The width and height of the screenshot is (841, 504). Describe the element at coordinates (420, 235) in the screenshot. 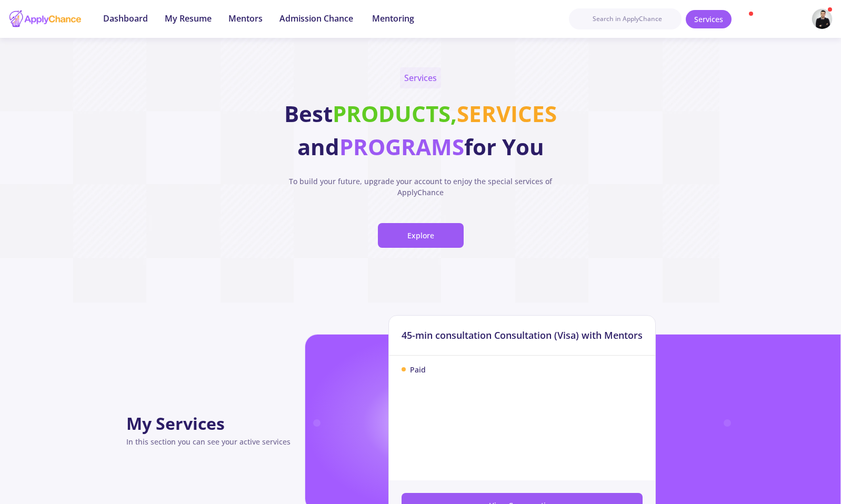

I see `button: Explore` at that location.